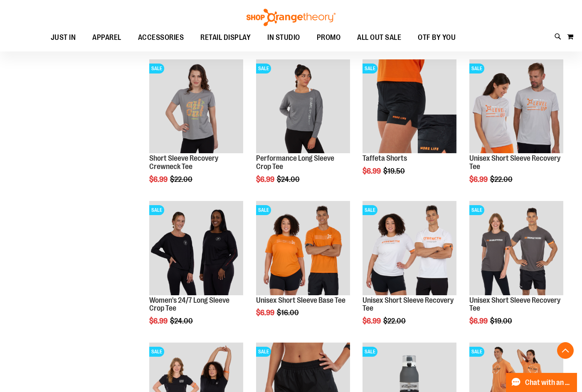 This screenshot has height=392, width=582. Describe the element at coordinates (565, 350) in the screenshot. I see `button: Back To Top` at that location.